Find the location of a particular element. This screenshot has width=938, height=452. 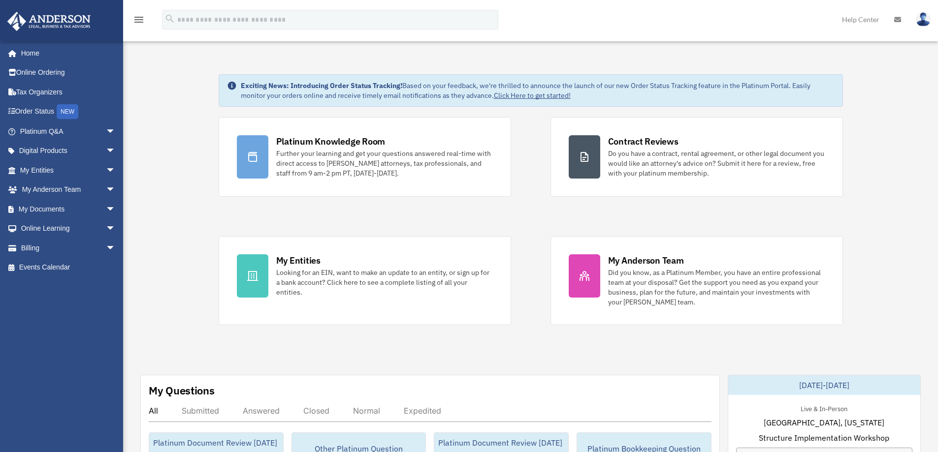

div: Do you have a contract, rental agreement, or other legal document you would like an attorney's ad... is located at coordinates (716, 163).